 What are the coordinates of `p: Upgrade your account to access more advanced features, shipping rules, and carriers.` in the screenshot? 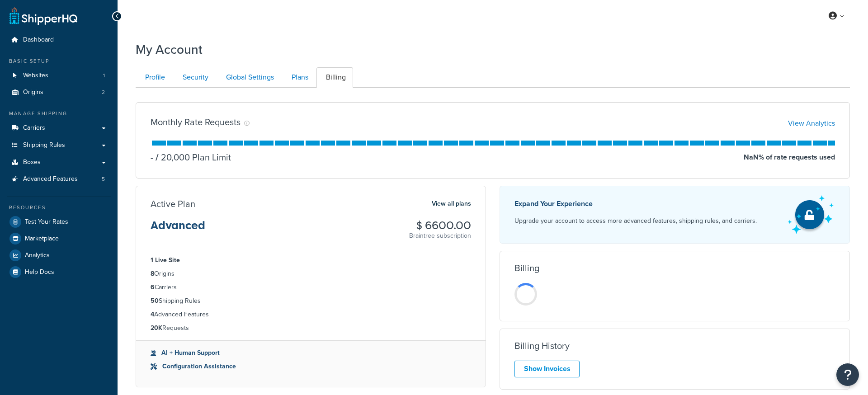 It's located at (636, 221).